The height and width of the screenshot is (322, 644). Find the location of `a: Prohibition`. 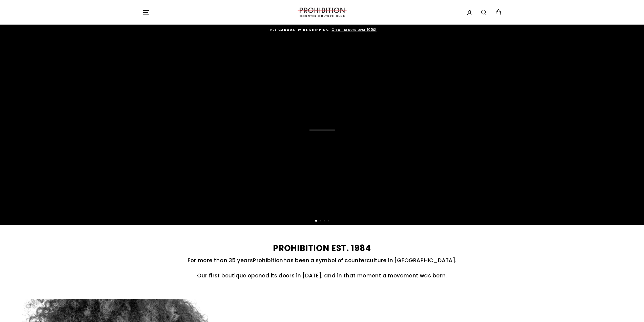

a: Prohibition is located at coordinates (268, 260).